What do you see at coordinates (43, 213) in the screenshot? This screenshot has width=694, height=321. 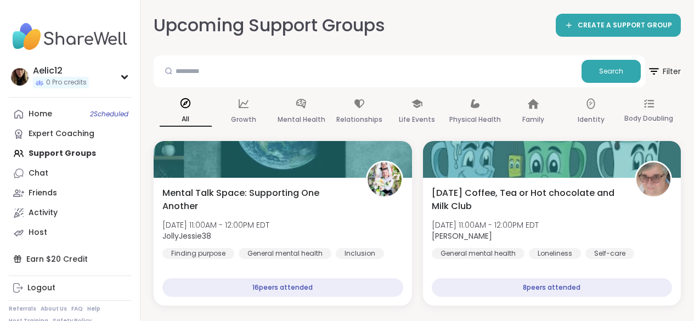 I see `div: Activity` at bounding box center [43, 213].